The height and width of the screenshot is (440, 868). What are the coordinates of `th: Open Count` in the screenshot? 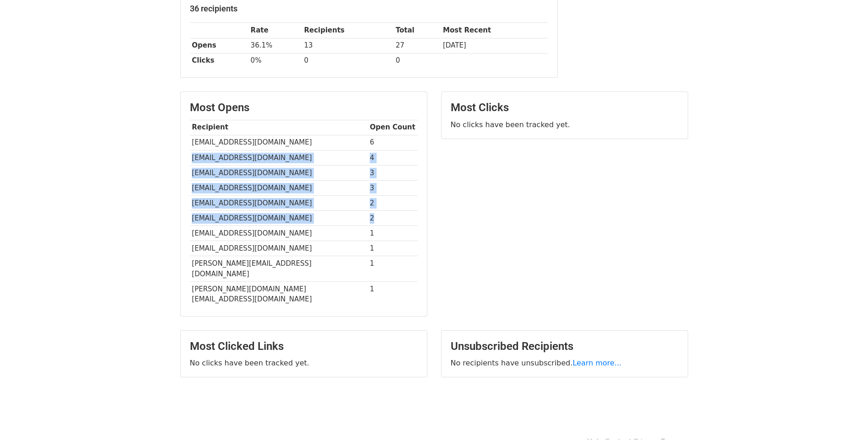 It's located at (393, 127).